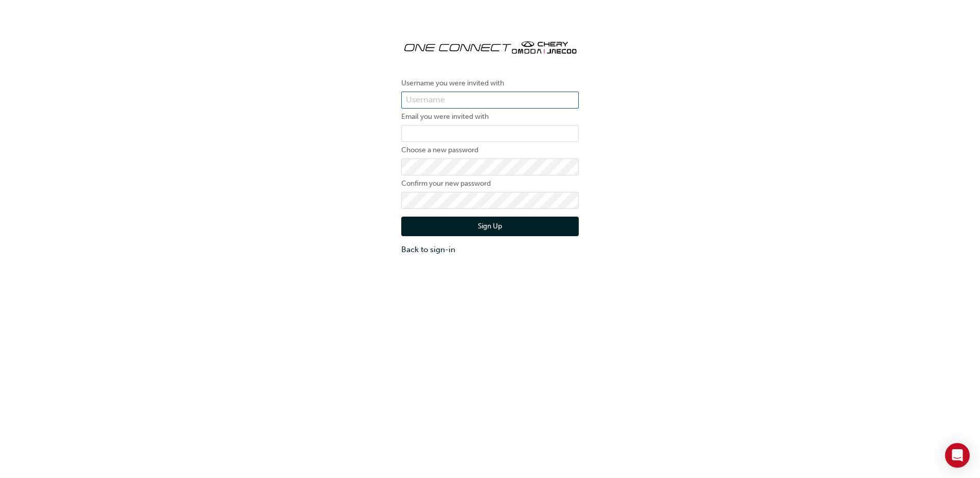 This screenshot has height=478, width=980. Describe the element at coordinates (957, 455) in the screenshot. I see `div: Open Intercom Messenger` at that location.